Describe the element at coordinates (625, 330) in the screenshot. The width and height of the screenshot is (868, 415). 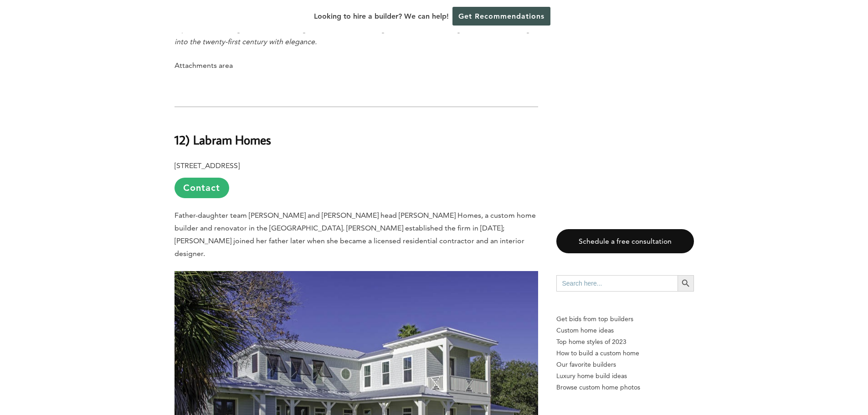
I see `p: Custom home ideas` at that location.